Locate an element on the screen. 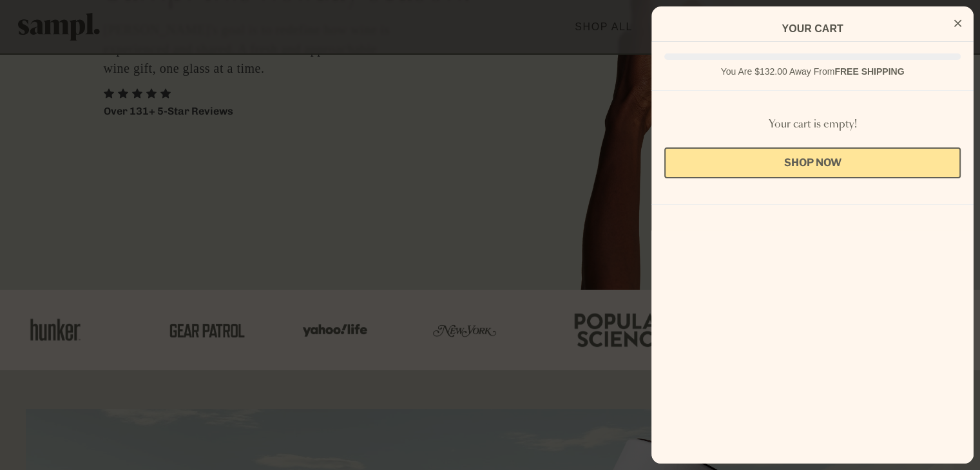  div: You are $132.00 away from is located at coordinates (812, 72).